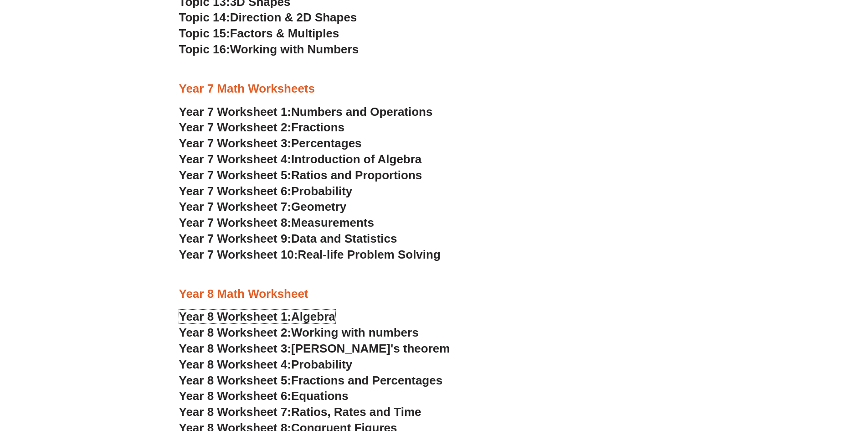 This screenshot has height=431, width=868. What do you see at coordinates (205, 17) in the screenshot?
I see `span: Topic 14:` at bounding box center [205, 17].